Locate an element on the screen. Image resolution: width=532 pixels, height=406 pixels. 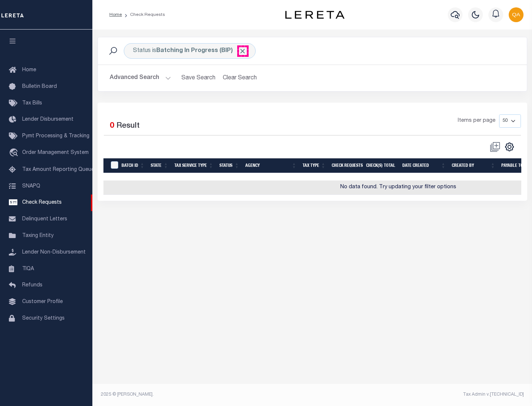
th: Check(s) Total is located at coordinates (381, 166).